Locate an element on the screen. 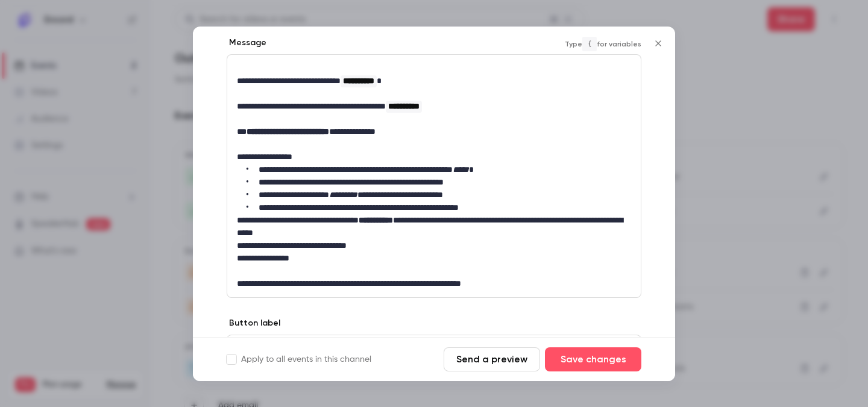 The height and width of the screenshot is (407, 868). label: Button label is located at coordinates (253, 323).